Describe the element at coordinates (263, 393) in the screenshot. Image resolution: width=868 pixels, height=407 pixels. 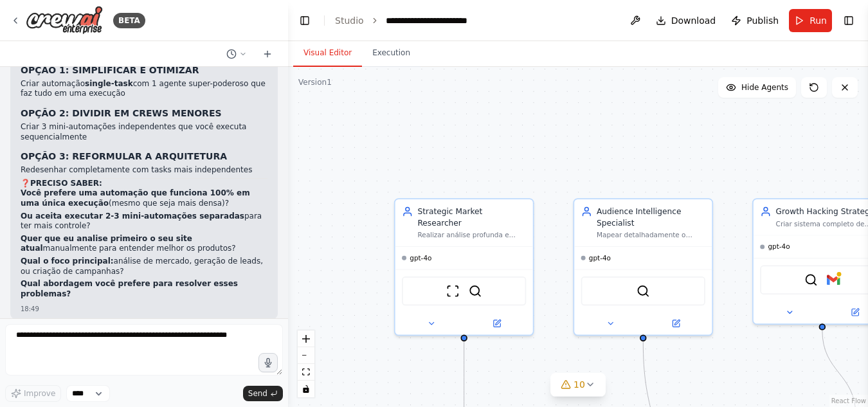
I see `button: Send` at that location.